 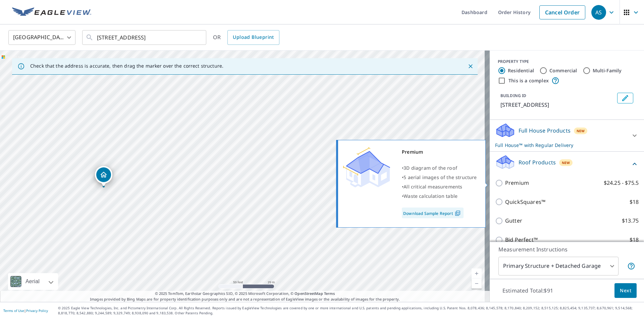 What do you see at coordinates (525, 202) in the screenshot?
I see `p: QuickSquares™` at bounding box center [525, 202].